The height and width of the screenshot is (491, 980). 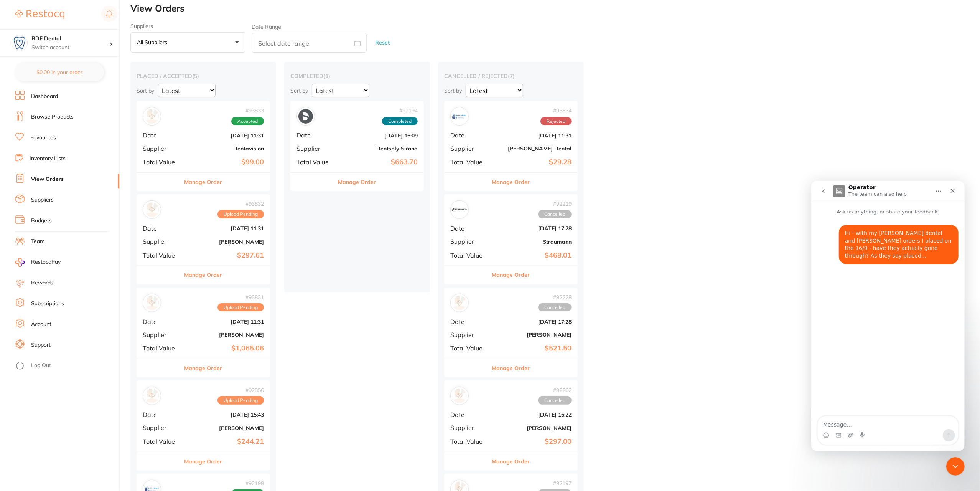 What do you see at coordinates (379, 148) in the screenshot?
I see `b: Dentsply Sirona` at bounding box center [379, 148].